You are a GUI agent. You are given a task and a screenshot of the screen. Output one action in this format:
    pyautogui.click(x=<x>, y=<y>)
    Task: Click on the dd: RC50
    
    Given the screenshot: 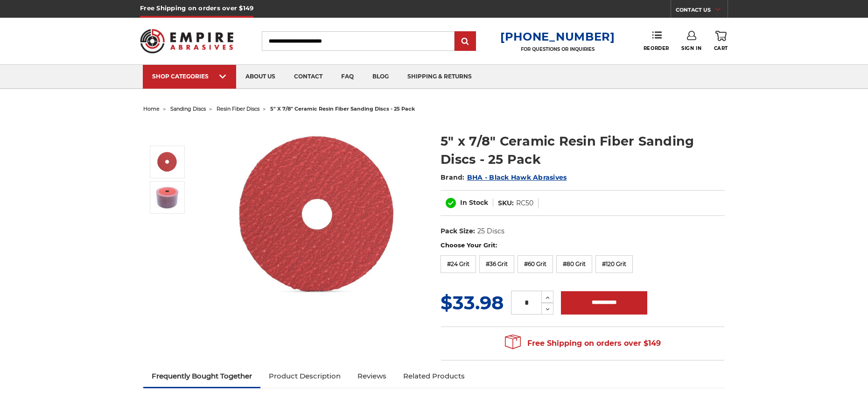 What is the action you would take?
    pyautogui.click(x=524, y=203)
    